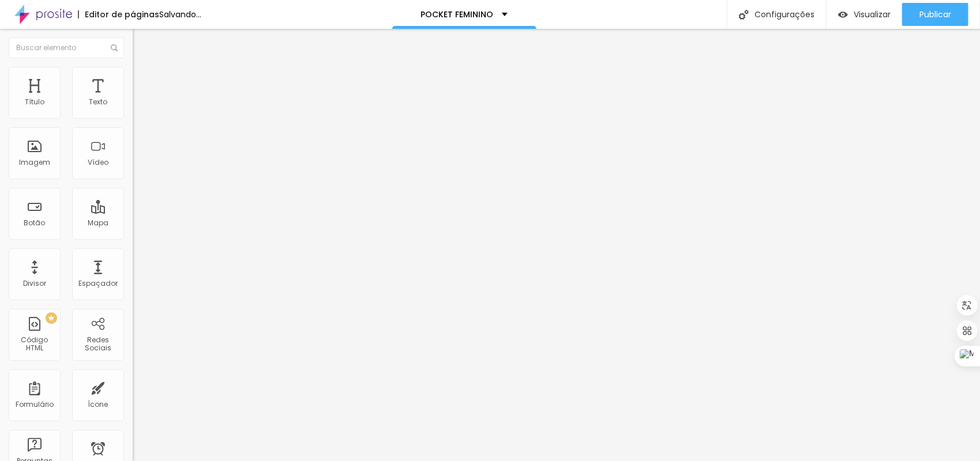  I want to click on input: Buscar elemento, so click(67, 48).